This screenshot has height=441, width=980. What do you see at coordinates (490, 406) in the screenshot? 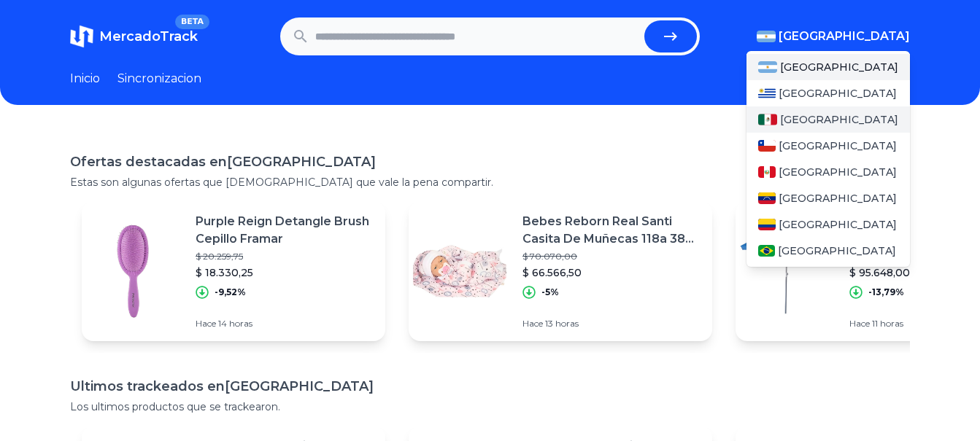
I see `p: Los ultimos productos que se trackearon.` at bounding box center [490, 406].